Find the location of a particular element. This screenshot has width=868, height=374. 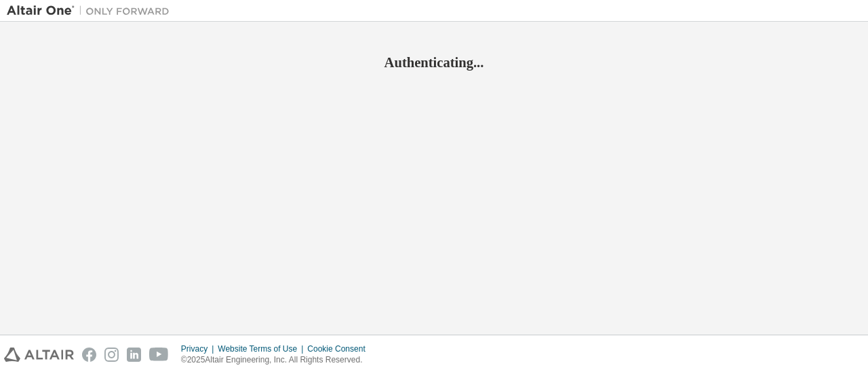

img: facebook.svg is located at coordinates (89, 354).